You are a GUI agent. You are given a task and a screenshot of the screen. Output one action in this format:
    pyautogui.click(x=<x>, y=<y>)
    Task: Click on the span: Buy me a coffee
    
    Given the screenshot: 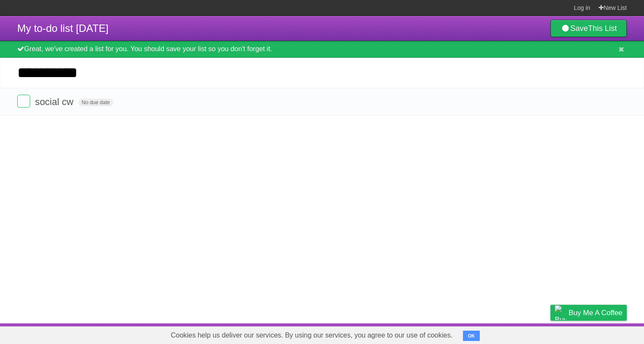 What is the action you would take?
    pyautogui.click(x=595, y=313)
    